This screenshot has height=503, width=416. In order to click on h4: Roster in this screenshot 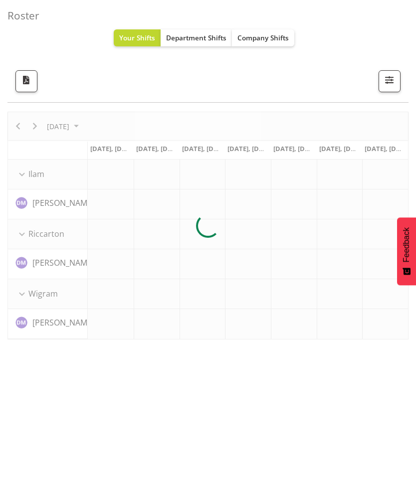, I will do `click(204, 15)`.